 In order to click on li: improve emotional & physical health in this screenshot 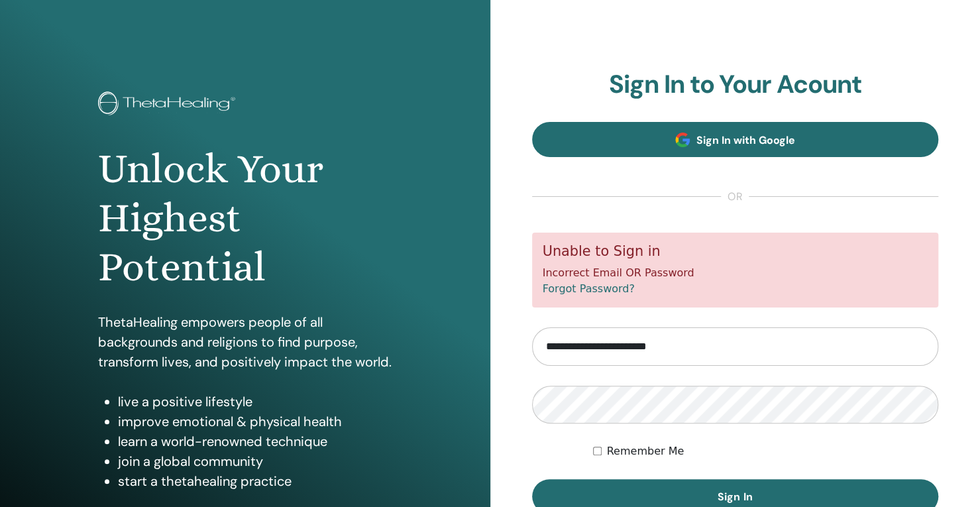, I will do `click(255, 422)`.